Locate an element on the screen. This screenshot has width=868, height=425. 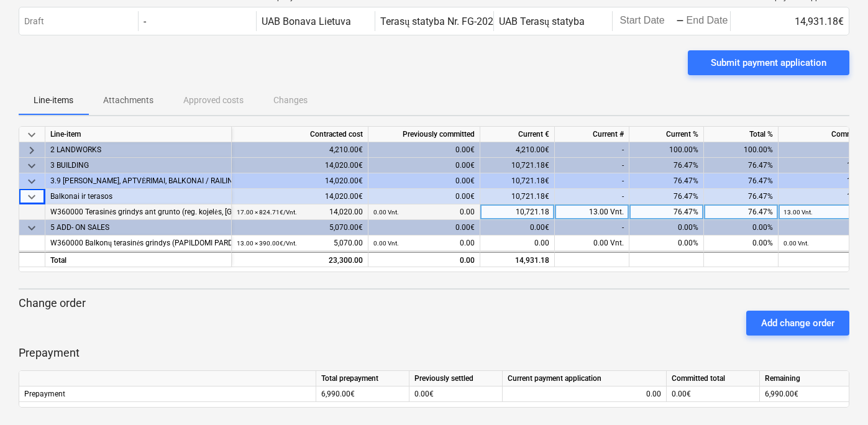
div: Committed total is located at coordinates (713, 379).